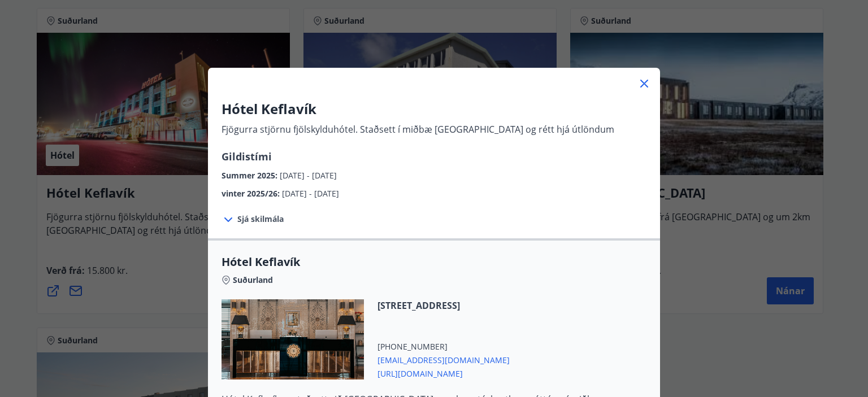 The height and width of the screenshot is (397, 868). What do you see at coordinates (434, 262) in the screenshot?
I see `span: Hótel Keflavík` at bounding box center [434, 262].